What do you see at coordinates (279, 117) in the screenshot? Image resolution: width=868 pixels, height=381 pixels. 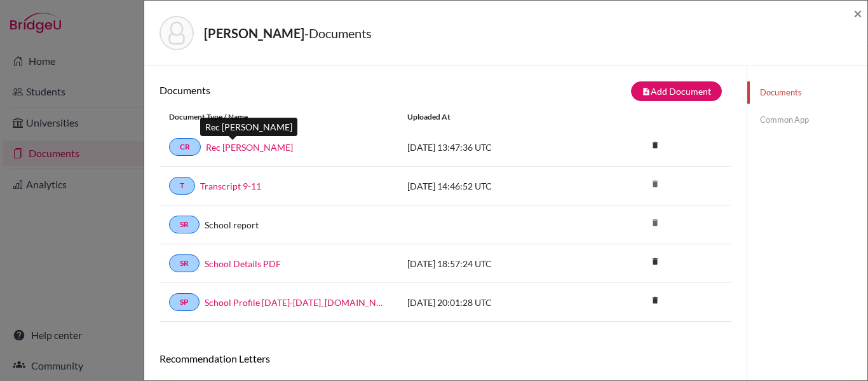 I see `div: Document Type / Name` at bounding box center [279, 117].